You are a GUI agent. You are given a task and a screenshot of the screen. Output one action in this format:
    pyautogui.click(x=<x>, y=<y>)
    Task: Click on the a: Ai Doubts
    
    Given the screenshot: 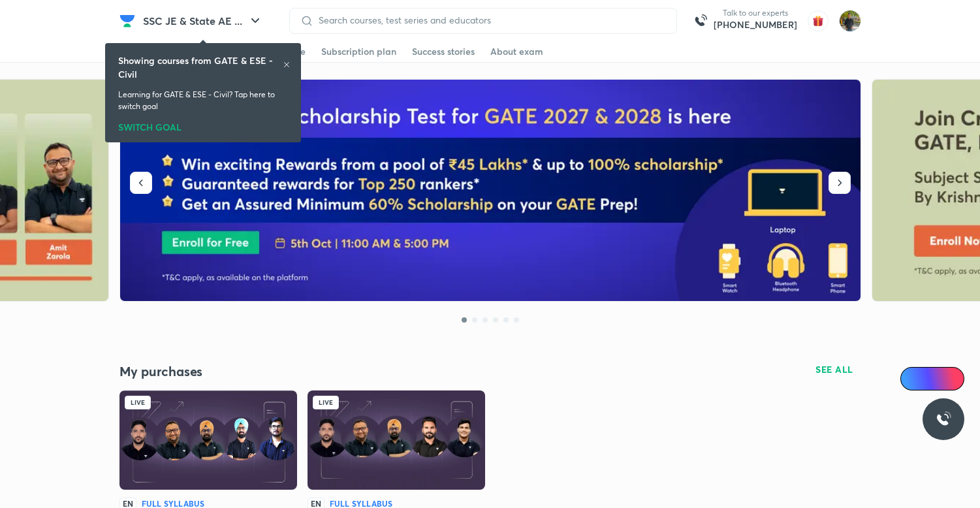 What is the action you would take?
    pyautogui.click(x=932, y=378)
    